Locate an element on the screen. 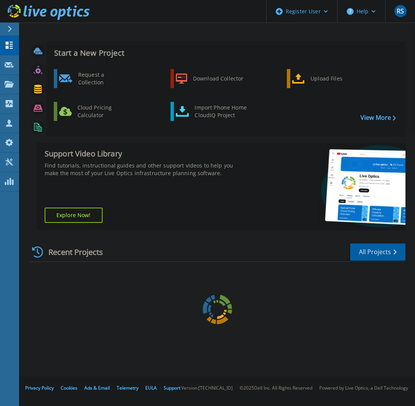 The height and width of the screenshot is (406, 415). li: © 2025 Dell Inc. All Rights Reserved is located at coordinates (276, 388).